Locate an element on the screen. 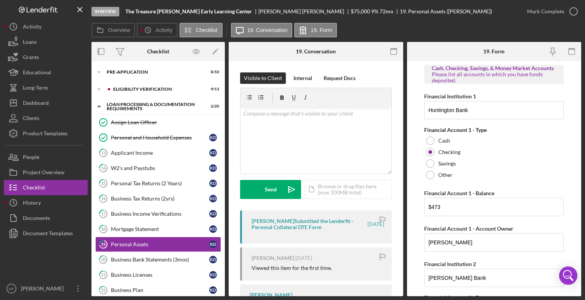  a: People is located at coordinates (46, 157).